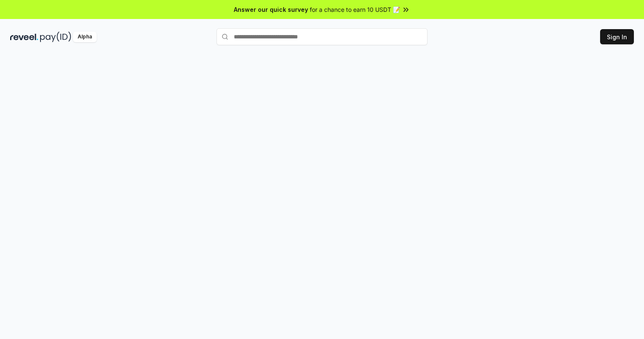 The image size is (644, 339). I want to click on img: pay_id, so click(56, 37).